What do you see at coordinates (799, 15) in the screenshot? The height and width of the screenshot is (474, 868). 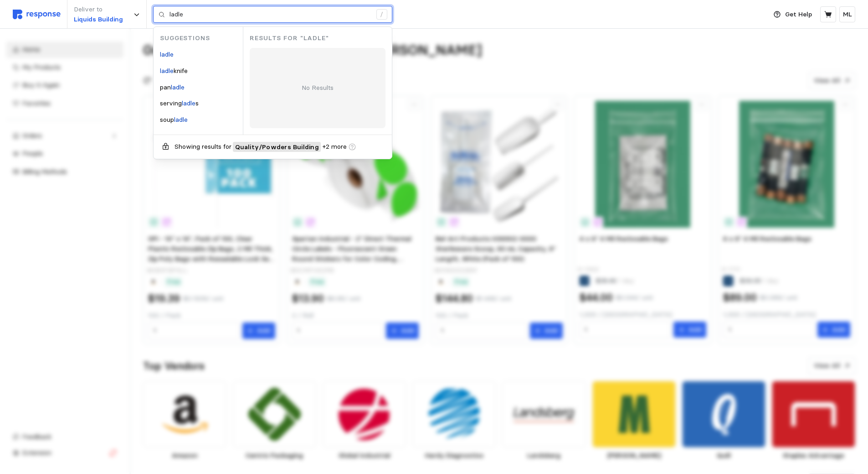 I see `p: Get Help` at bounding box center [799, 15].